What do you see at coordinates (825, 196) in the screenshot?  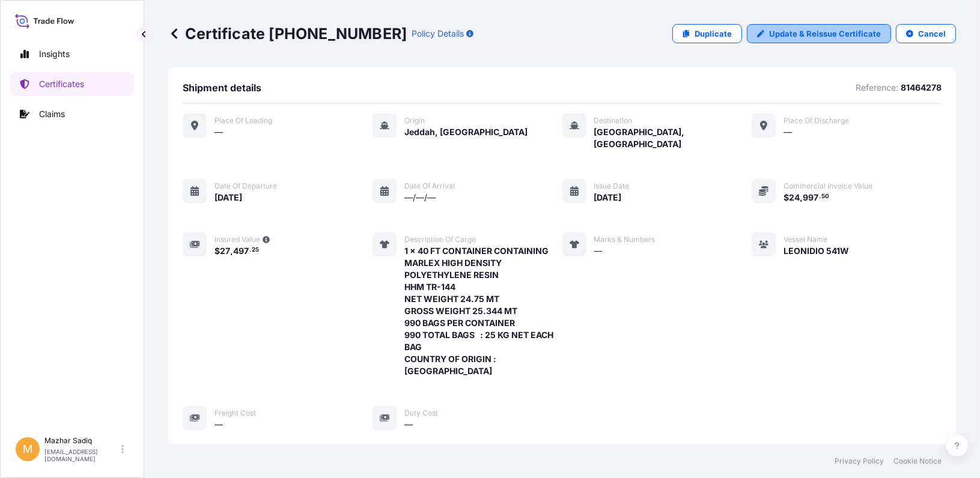 I see `span: 50` at bounding box center [825, 196].